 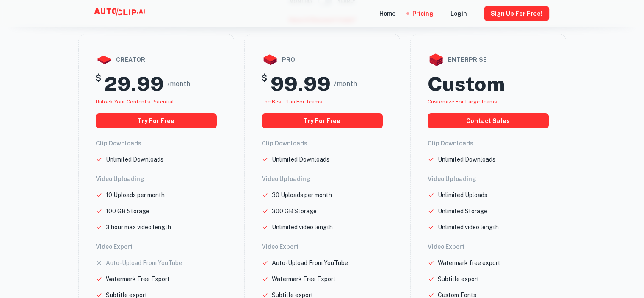 I want to click on span: The best plan for teams, so click(x=292, y=102).